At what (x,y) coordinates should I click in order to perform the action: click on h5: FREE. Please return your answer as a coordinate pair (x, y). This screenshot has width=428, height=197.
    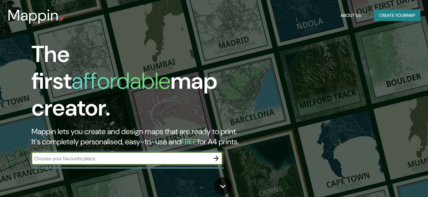
    Looking at the image, I should click on (189, 141).